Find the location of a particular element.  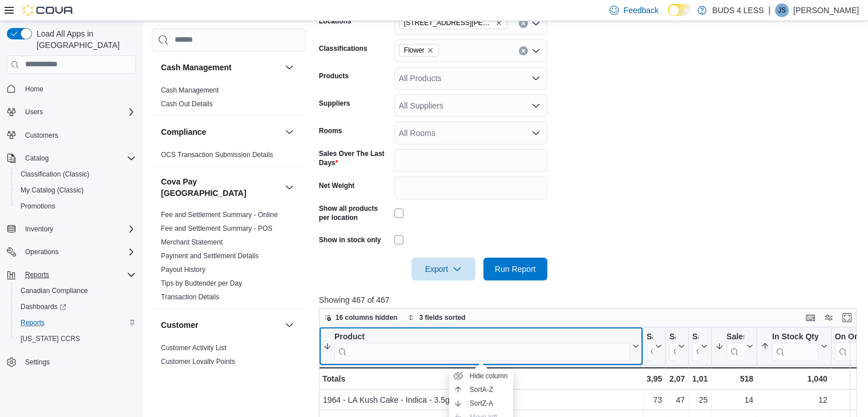

div: Product is located at coordinates (482, 336).